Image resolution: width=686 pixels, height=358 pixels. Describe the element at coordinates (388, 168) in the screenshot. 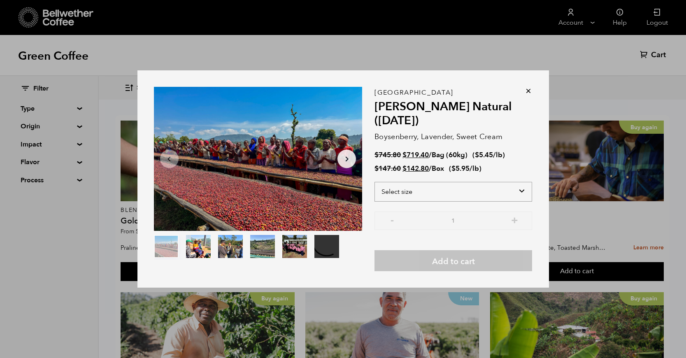

I see `bdi: 147.60` at that location.